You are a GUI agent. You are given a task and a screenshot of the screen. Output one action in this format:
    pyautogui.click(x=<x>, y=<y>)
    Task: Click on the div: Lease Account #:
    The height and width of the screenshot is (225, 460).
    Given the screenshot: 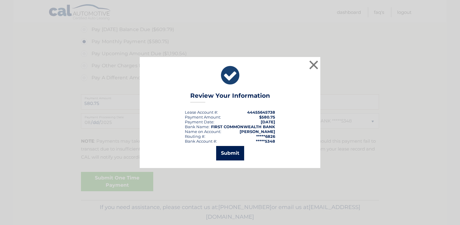 What is the action you would take?
    pyautogui.click(x=201, y=112)
    